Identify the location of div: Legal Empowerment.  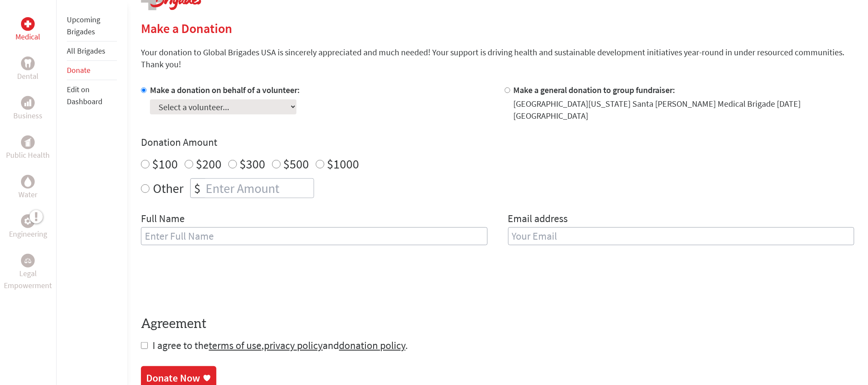
(28, 261).